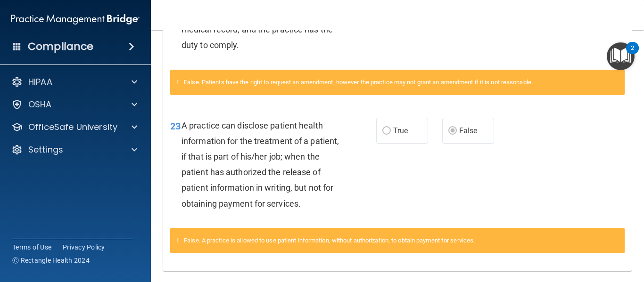  What do you see at coordinates (74, 105) in the screenshot?
I see `a: OSHA` at bounding box center [74, 105].